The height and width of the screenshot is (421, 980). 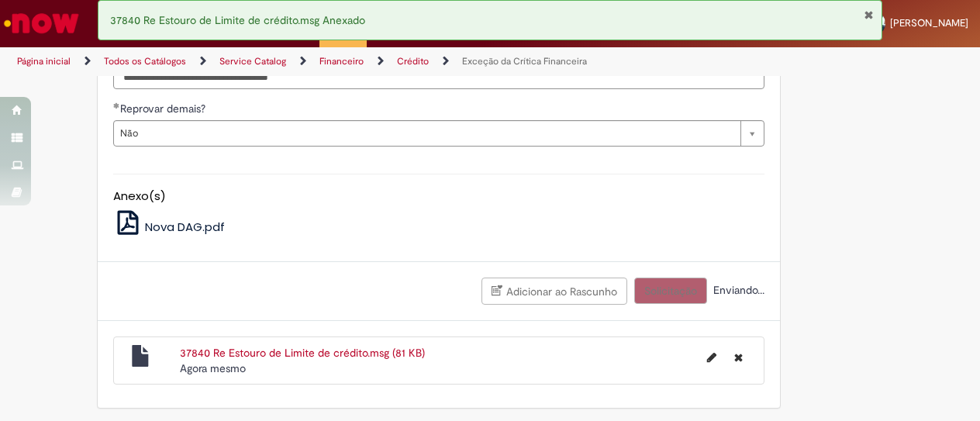 What do you see at coordinates (302, 353) in the screenshot?
I see `a: 37840 Re Estouro de Limite de crédito.msg (81 KB)` at bounding box center [302, 353].